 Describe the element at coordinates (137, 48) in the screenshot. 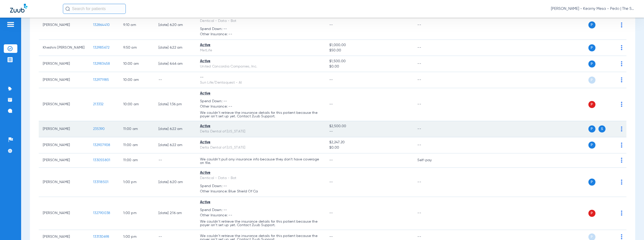

I see `td: 9:50 AM` at that location.